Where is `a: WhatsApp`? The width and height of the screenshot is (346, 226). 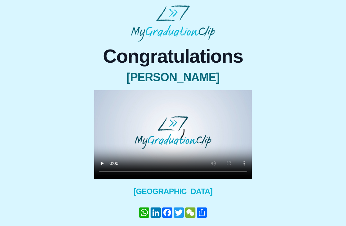 a: WhatsApp is located at coordinates (144, 213).